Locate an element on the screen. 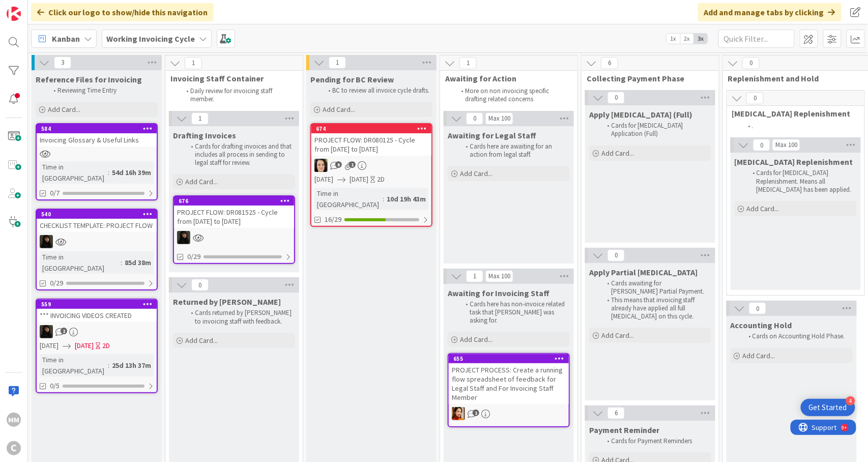 The height and width of the screenshot is (462, 868). span: Retainer Replenishment is located at coordinates (792, 113).